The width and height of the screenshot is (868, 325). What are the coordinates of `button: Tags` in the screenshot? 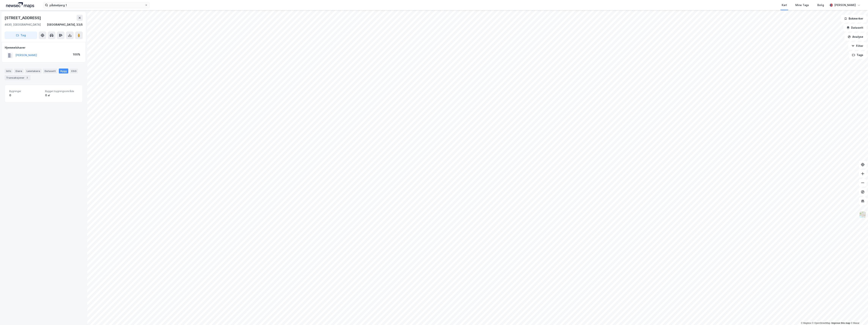 It's located at (858, 55).